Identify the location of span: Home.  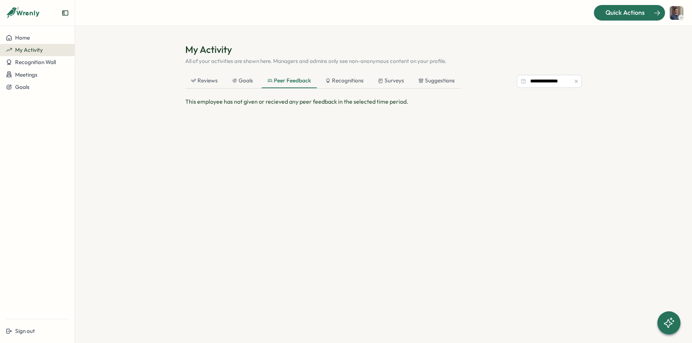
(22, 37).